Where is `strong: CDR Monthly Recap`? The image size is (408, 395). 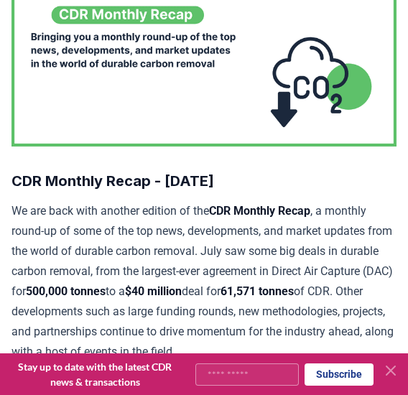 strong: CDR Monthly Recap is located at coordinates (259, 210).